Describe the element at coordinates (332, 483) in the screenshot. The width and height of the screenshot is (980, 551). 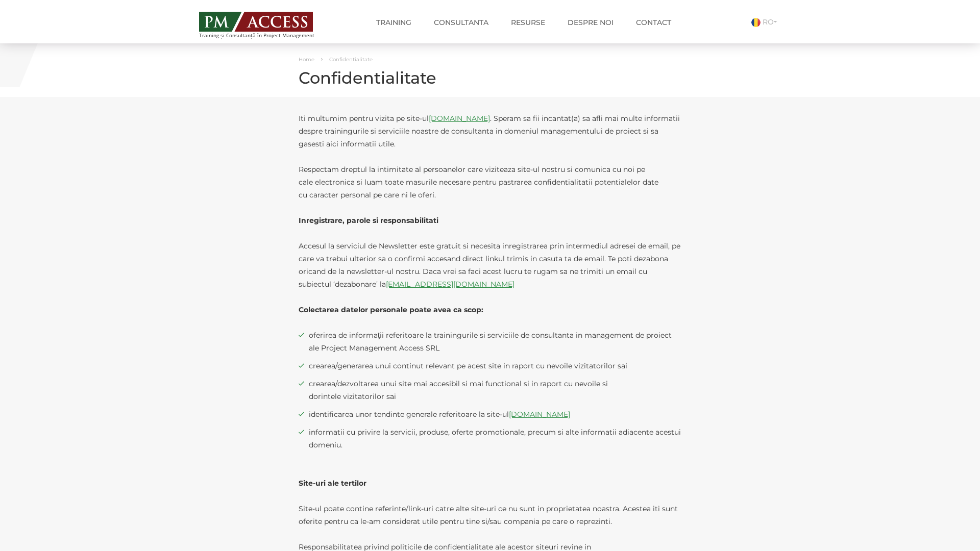
I see `strong: Site-uri ale tertilor` at that location.